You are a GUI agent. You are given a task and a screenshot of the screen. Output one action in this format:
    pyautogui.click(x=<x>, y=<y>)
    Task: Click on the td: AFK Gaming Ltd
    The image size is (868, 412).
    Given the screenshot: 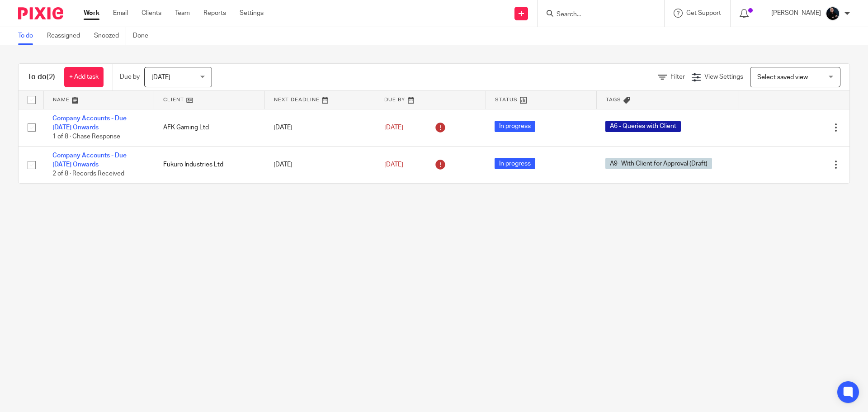 What is the action you would take?
    pyautogui.click(x=210, y=128)
    